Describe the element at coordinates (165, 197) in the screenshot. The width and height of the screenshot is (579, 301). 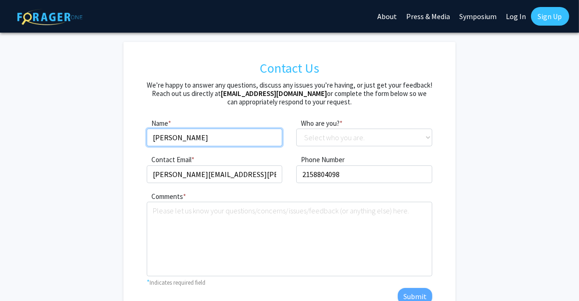
I see `label: Comments` at that location.